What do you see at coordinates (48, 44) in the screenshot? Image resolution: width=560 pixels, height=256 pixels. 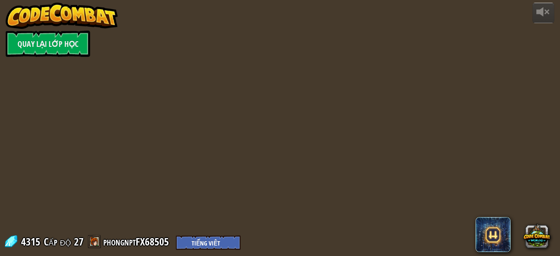 I see `a: Quay lại Lớp Học` at bounding box center [48, 44].